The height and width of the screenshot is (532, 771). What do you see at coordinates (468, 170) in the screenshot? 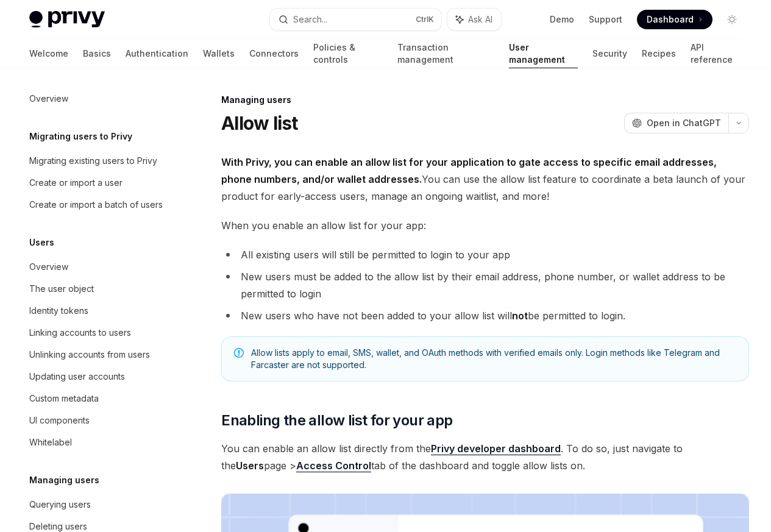
I see `strong: With Privy, you can enable an allow list for your application to gate access to specific email ad...` at bounding box center [468, 170].